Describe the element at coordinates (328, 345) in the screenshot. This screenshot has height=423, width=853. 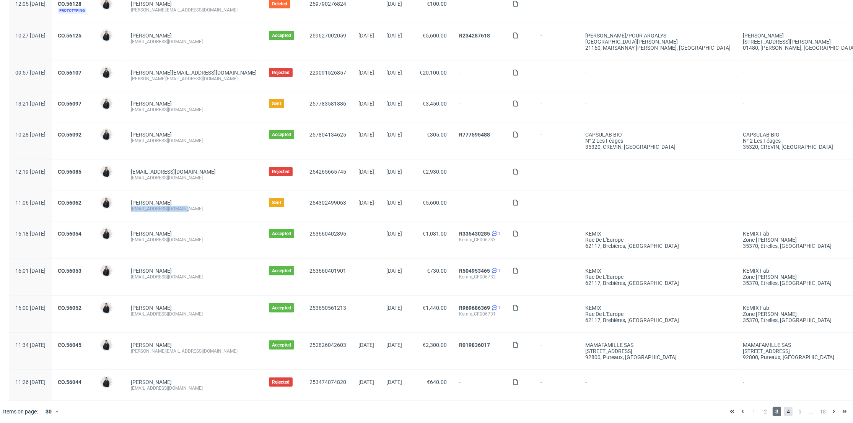
I see `a: 252826042603` at that location.